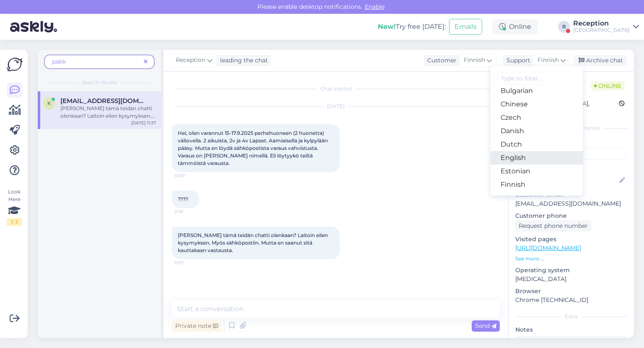 This screenshot has height=348, width=644. Describe the element at coordinates (190, 212) in the screenshot. I see `span: 11:19` at that location.